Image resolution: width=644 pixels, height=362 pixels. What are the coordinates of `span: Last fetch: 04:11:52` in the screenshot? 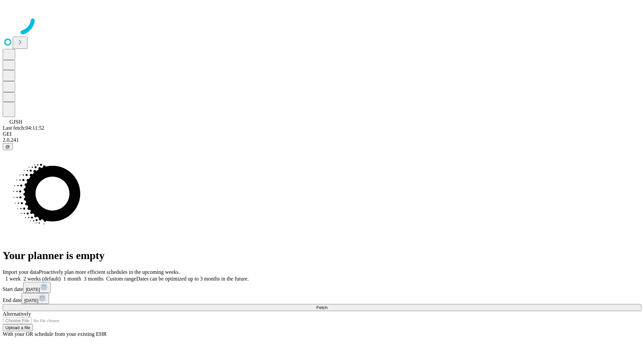 It's located at (24, 128).